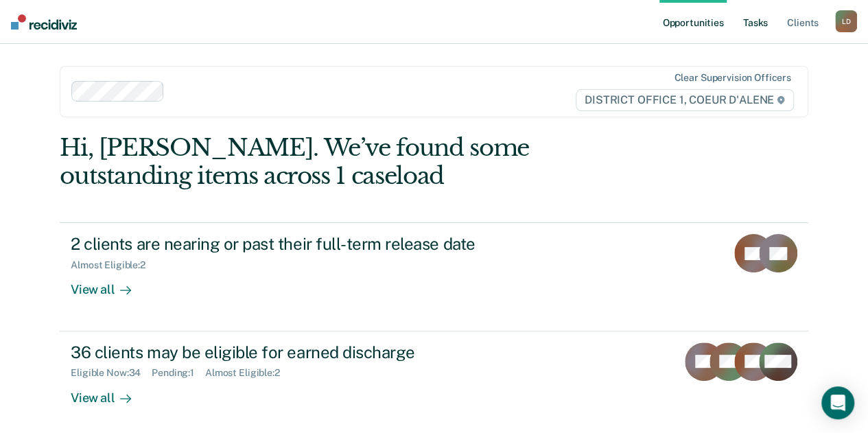 The height and width of the screenshot is (433, 868). What do you see at coordinates (732, 77) in the screenshot?
I see `div: Clear supervision officers` at bounding box center [732, 77].